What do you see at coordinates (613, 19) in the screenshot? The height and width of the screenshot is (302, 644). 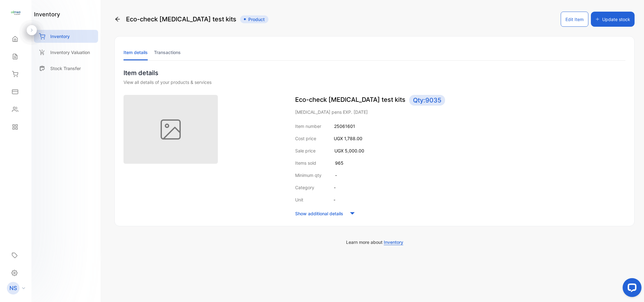 I see `button: Update stock` at bounding box center [613, 19].